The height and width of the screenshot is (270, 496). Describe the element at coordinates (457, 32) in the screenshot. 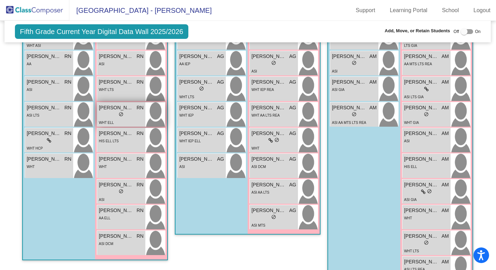

I see `span: Off` at that location.